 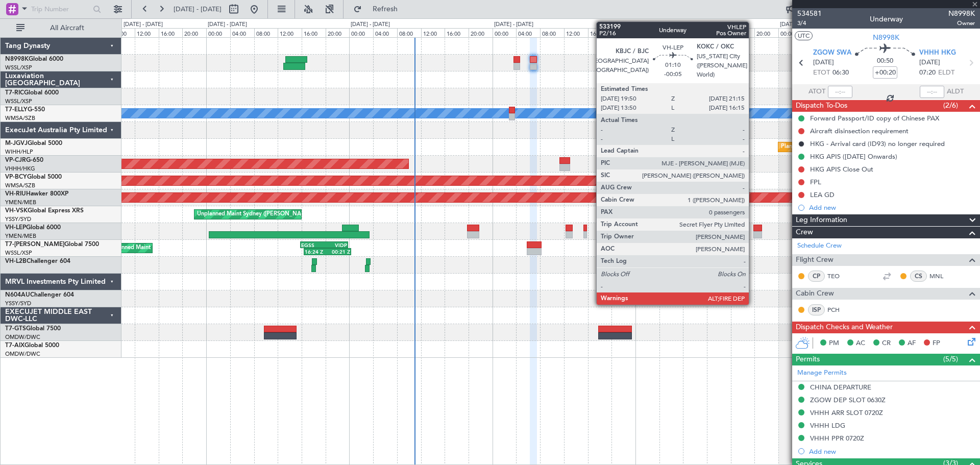 What do you see at coordinates (885, 61) in the screenshot?
I see `span: 00:50` at bounding box center [885, 61].